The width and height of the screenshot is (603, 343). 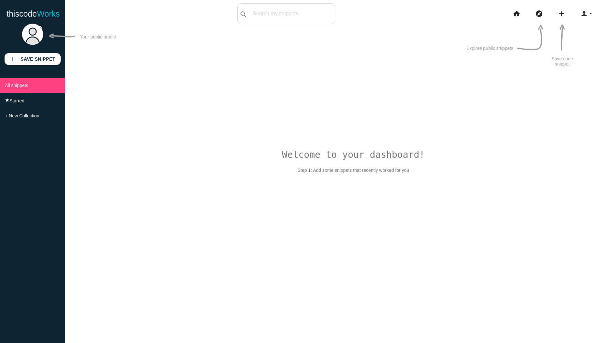 I want to click on button: search, so click(x=244, y=14).